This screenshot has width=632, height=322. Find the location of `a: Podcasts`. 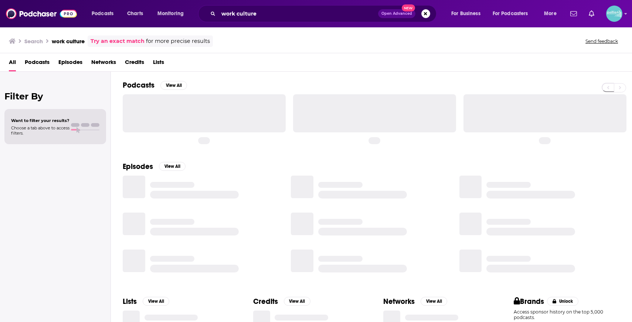

a: Podcasts is located at coordinates (37, 64).